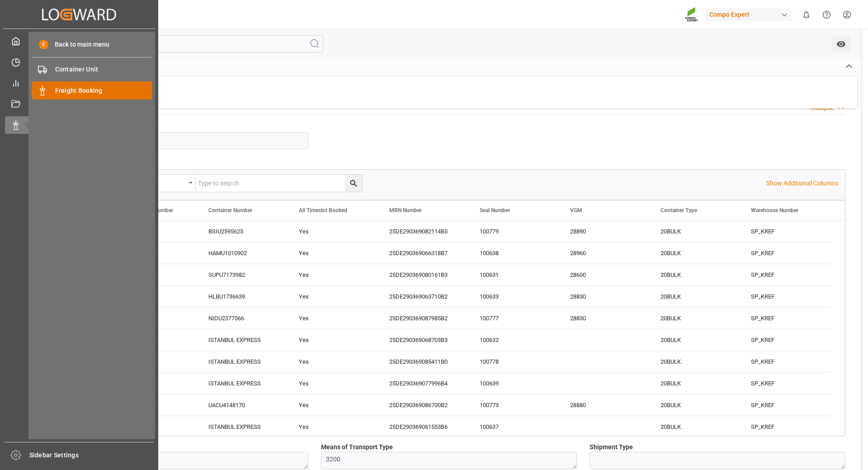 Image resolution: width=868 pixels, height=470 pixels. What do you see at coordinates (424, 384) in the screenshot?
I see `div: 25DE290369077996B4` at bounding box center [424, 384].